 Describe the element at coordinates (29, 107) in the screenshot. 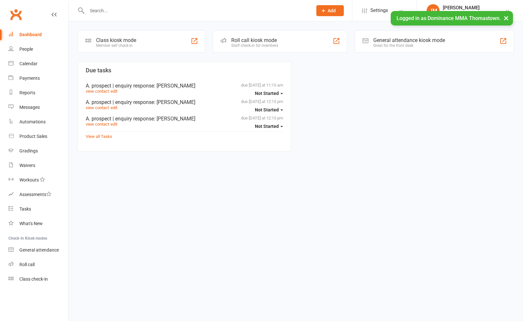

I see `div: Messages` at that location.